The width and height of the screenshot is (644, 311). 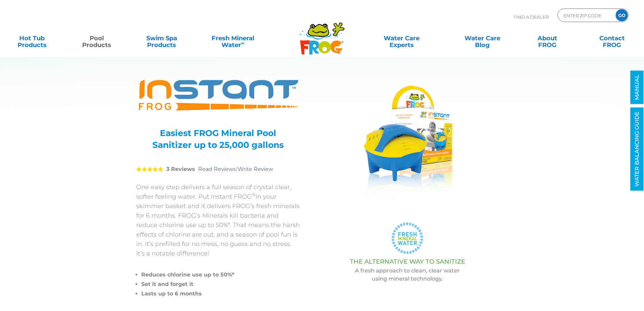 I want to click on a: PoolProducts, so click(x=97, y=38).